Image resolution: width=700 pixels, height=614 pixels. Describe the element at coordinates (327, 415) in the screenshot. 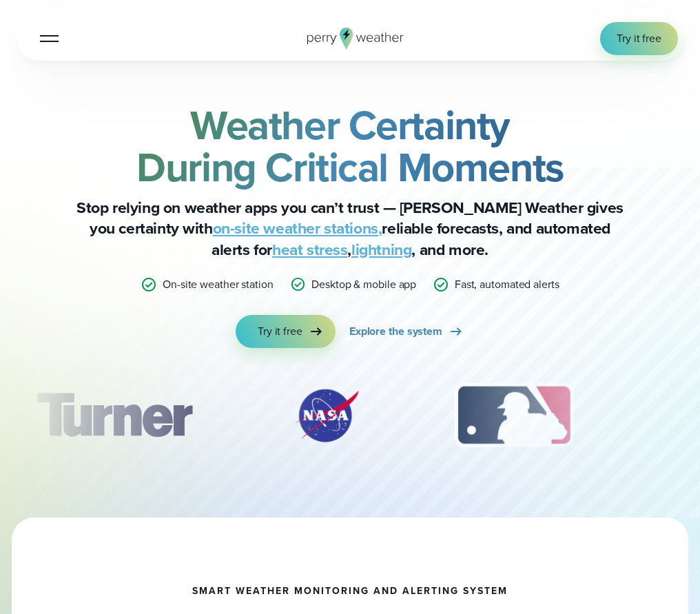

I see `div: 2 of 12` at that location.